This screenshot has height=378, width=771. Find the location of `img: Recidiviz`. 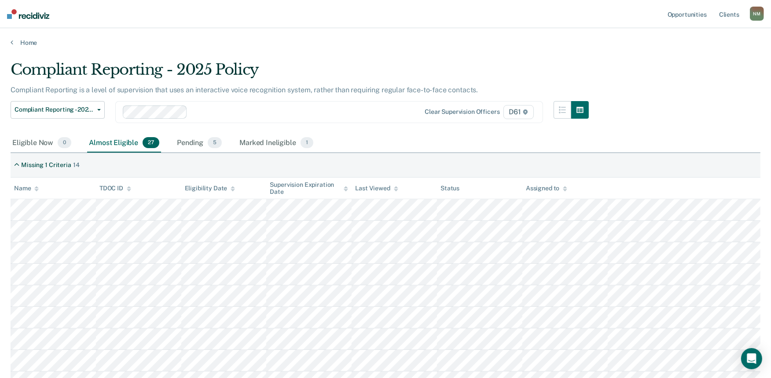

img: Recidiviz is located at coordinates (28, 14).